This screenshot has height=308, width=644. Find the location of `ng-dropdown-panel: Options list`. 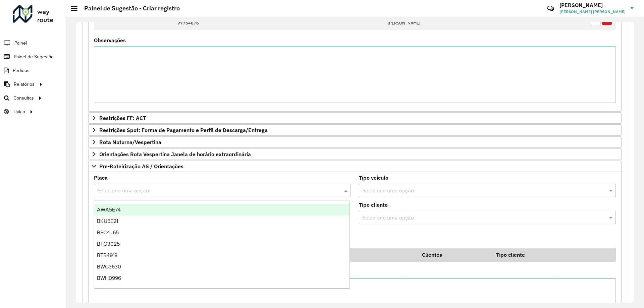

ng-dropdown-panel: Options list is located at coordinates (222, 244).